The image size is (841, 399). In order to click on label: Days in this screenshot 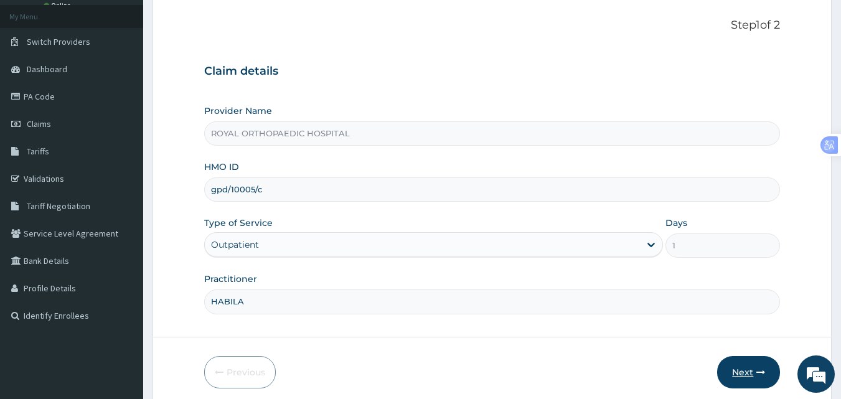, I will do `click(676, 223)`.